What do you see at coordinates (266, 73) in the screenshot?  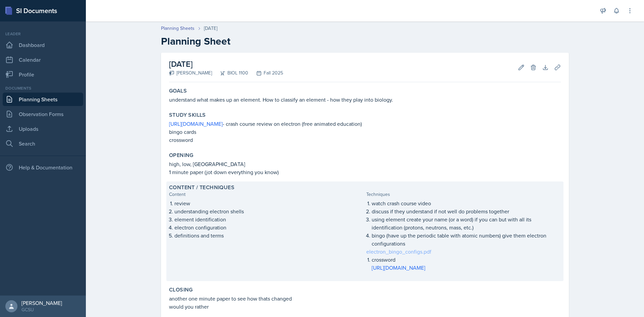 I see `div: Fall 2025` at bounding box center [266, 73].